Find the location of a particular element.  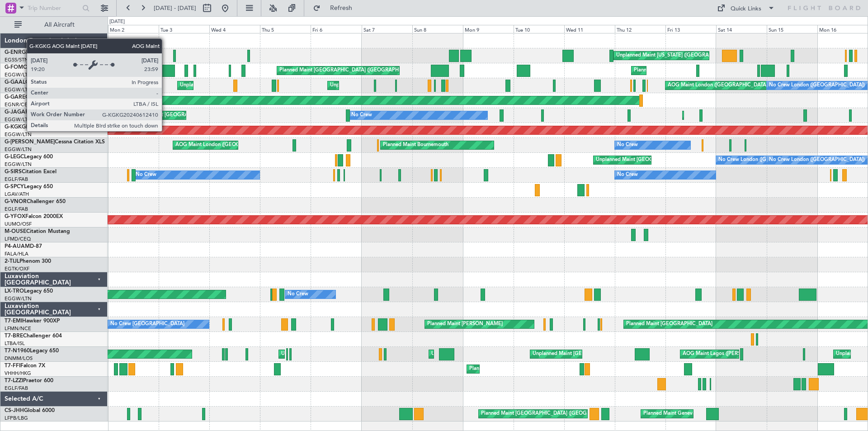

div: Thu 12 is located at coordinates (640, 29).